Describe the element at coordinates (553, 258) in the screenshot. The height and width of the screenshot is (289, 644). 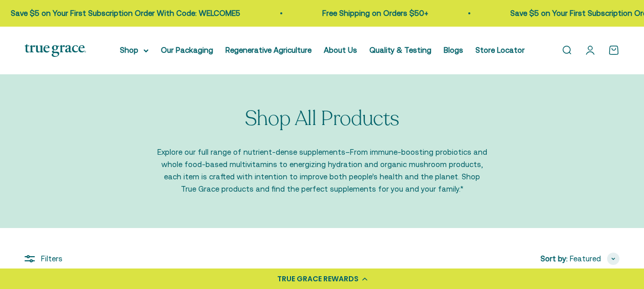
I see `span: Sort by:` at that location.